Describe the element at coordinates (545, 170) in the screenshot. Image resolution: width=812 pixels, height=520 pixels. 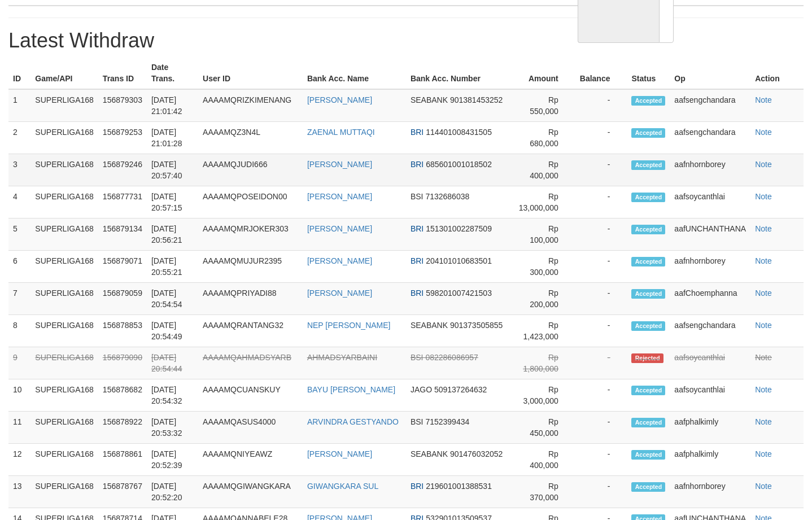
I see `td: Rp 400,000` at that location.